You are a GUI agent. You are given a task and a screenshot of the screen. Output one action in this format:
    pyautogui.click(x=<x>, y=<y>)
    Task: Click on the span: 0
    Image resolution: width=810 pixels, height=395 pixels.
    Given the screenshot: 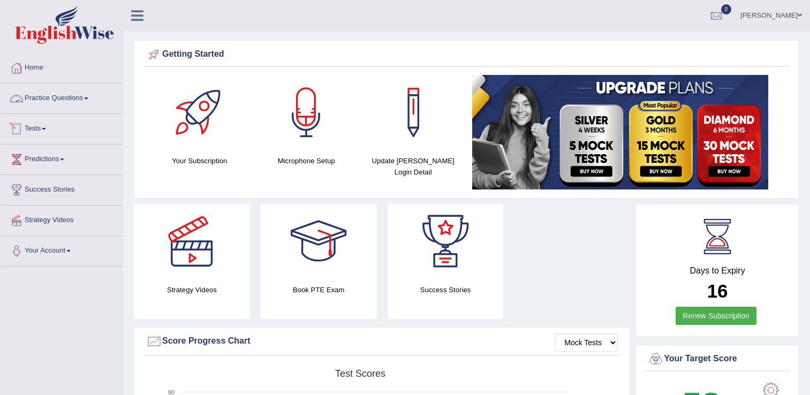 What is the action you would take?
    pyautogui.click(x=726, y=9)
    